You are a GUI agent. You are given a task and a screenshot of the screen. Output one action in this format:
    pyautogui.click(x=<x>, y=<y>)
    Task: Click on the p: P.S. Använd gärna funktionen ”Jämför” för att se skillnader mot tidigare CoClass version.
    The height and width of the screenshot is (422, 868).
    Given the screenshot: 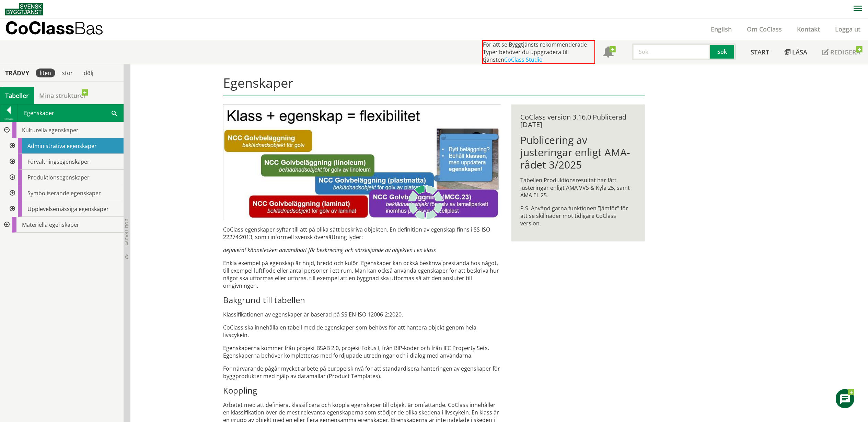 What is the action you would take?
    pyautogui.click(x=577, y=216)
    